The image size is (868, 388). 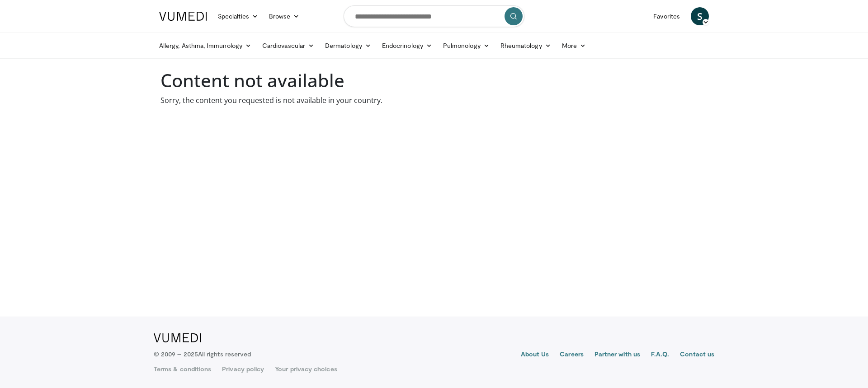 I want to click on a: Endocrinology, so click(x=407, y=46).